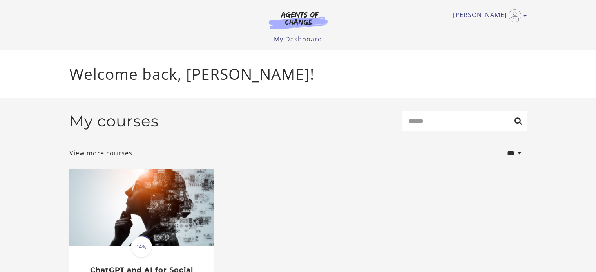 The height and width of the screenshot is (272, 596). I want to click on span: 14%, so click(141, 247).